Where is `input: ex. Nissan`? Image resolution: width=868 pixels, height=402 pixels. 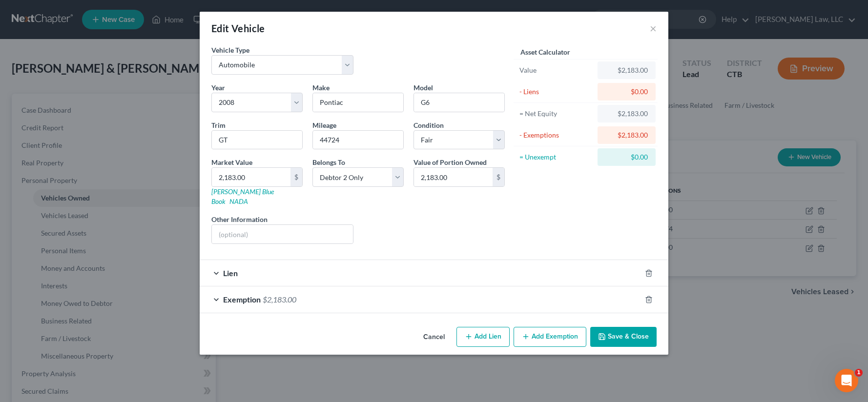 input: ex. Nissan is located at coordinates (358, 102).